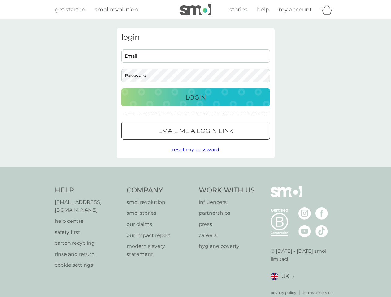 The width and height of the screenshot is (391, 297). What do you see at coordinates (263, 10) in the screenshot?
I see `a: help` at bounding box center [263, 10].